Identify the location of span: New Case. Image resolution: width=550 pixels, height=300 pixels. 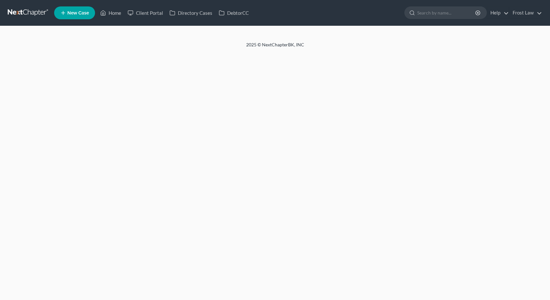
(78, 13).